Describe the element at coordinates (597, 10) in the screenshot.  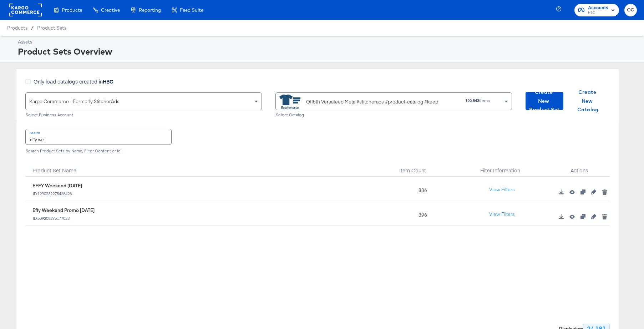
I see `button: AccountsHBC` at that location.